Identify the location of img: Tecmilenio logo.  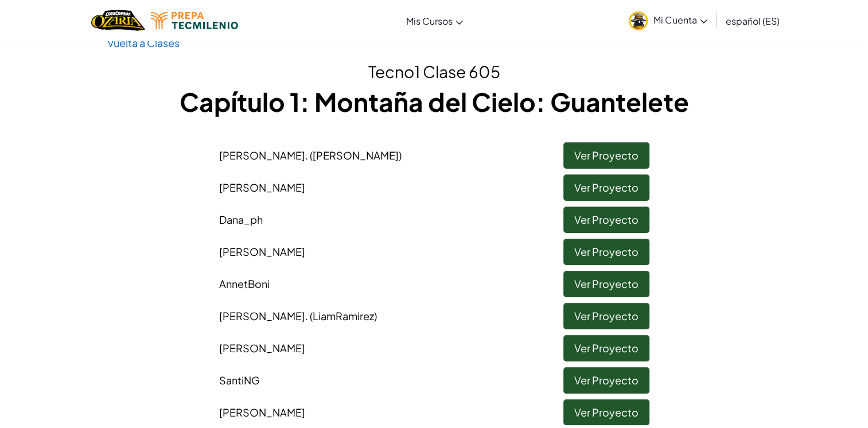
(194, 20).